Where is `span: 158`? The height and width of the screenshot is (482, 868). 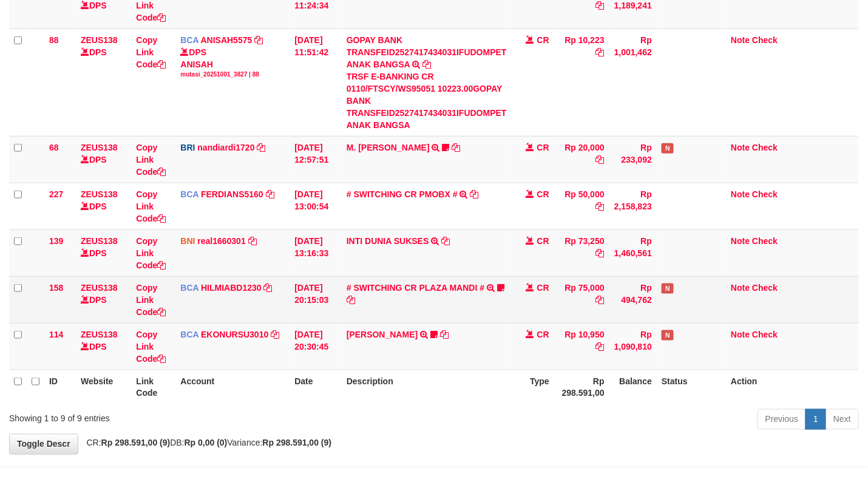 span: 158 is located at coordinates (56, 287).